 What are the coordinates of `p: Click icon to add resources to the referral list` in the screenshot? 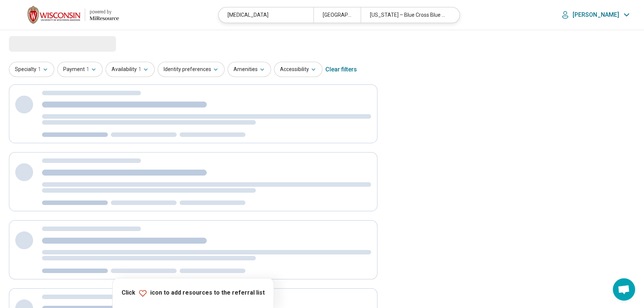 It's located at (193, 293).